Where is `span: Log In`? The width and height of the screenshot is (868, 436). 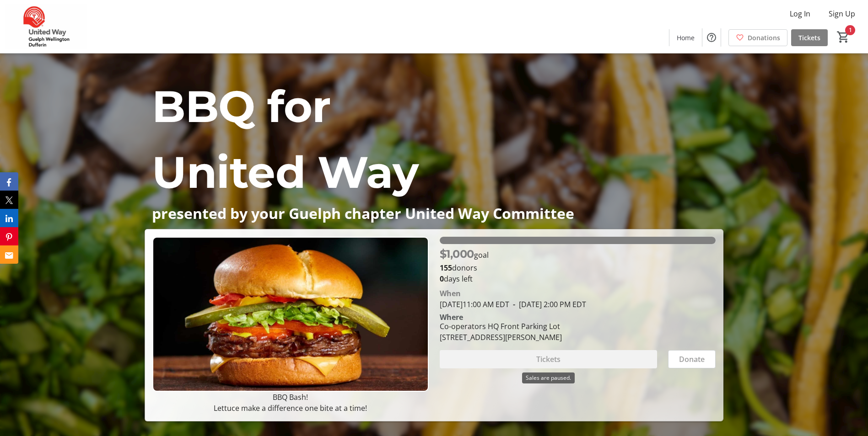
span: Log In is located at coordinates (800, 13).